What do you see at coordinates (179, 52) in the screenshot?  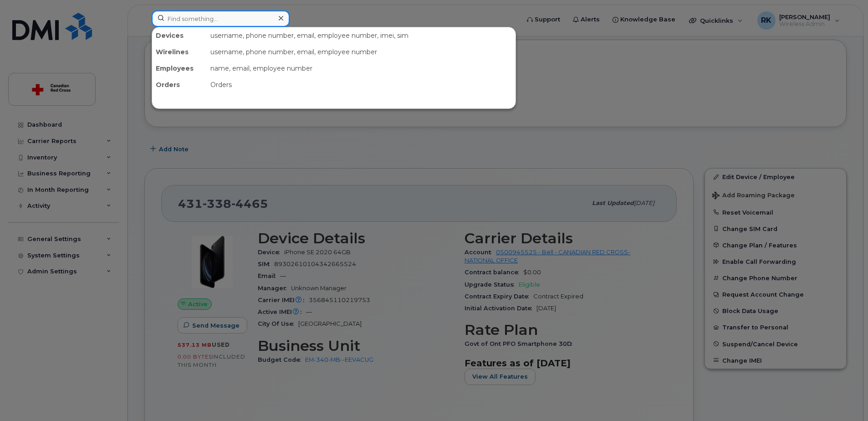 I see `div: Wirelines` at bounding box center [179, 52].